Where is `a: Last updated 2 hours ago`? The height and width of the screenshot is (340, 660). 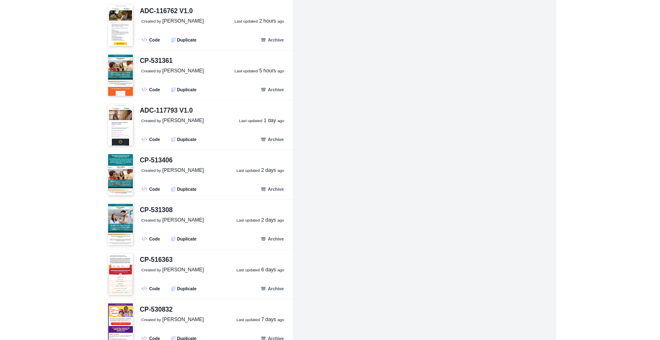 a: Last updated 2 hours ago is located at coordinates (259, 21).